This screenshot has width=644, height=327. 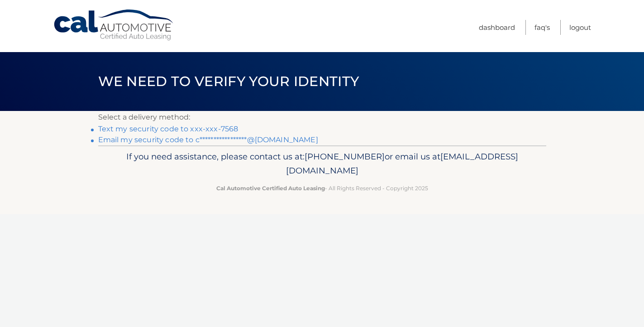 I want to click on p: - All Rights Reserved - Copyright 2025, so click(x=322, y=188).